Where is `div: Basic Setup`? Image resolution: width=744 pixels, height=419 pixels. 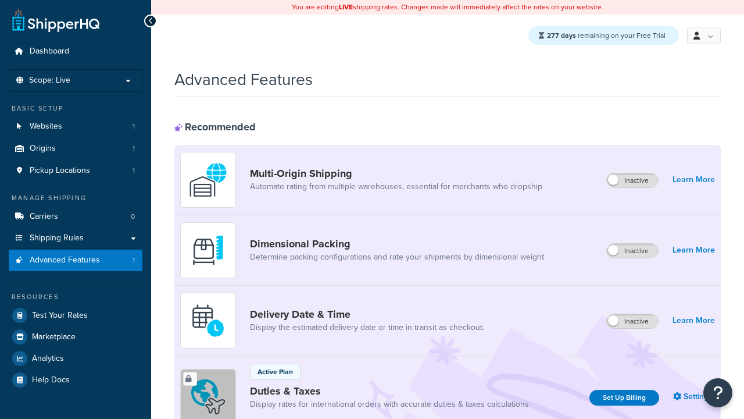
div: Basic Setup is located at coordinates (76, 108).